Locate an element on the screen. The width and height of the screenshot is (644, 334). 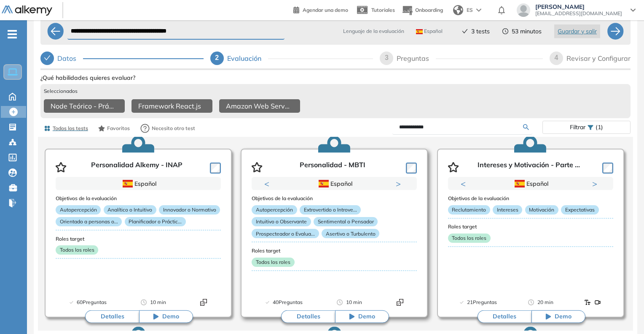
span: 40 Preguntas is located at coordinates (288, 302).